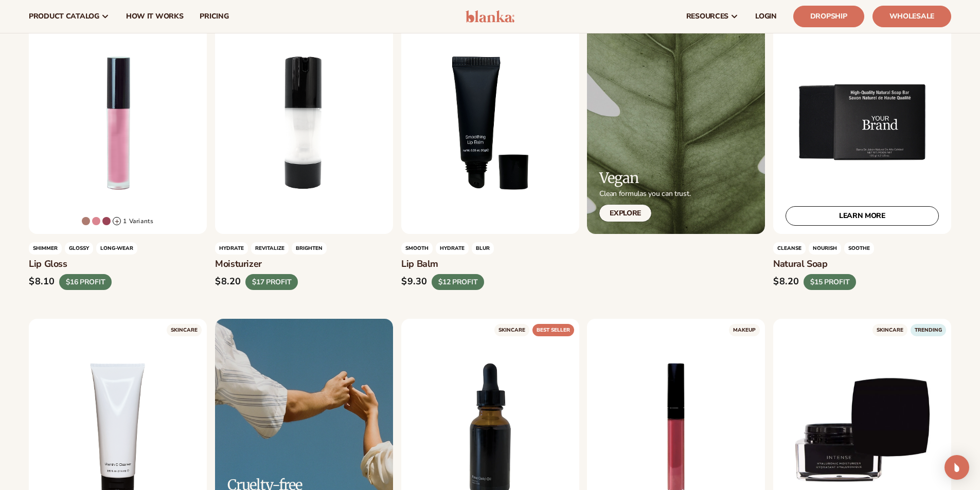 This screenshot has width=980, height=490. I want to click on div: $12 PROFIT, so click(458, 282).